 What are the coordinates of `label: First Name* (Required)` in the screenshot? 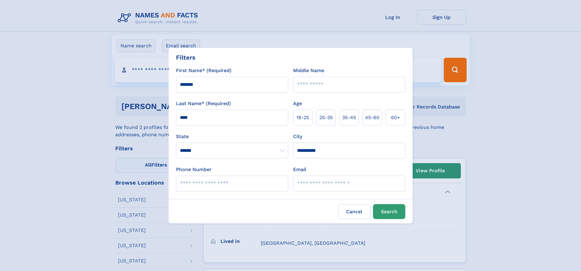 It's located at (204, 70).